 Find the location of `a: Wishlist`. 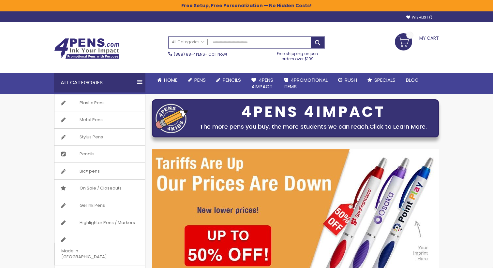

a: Wishlist is located at coordinates (419, 17).